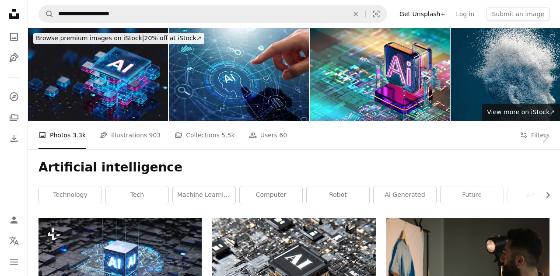 The height and width of the screenshot is (276, 560). I want to click on button: Filters, so click(534, 135).